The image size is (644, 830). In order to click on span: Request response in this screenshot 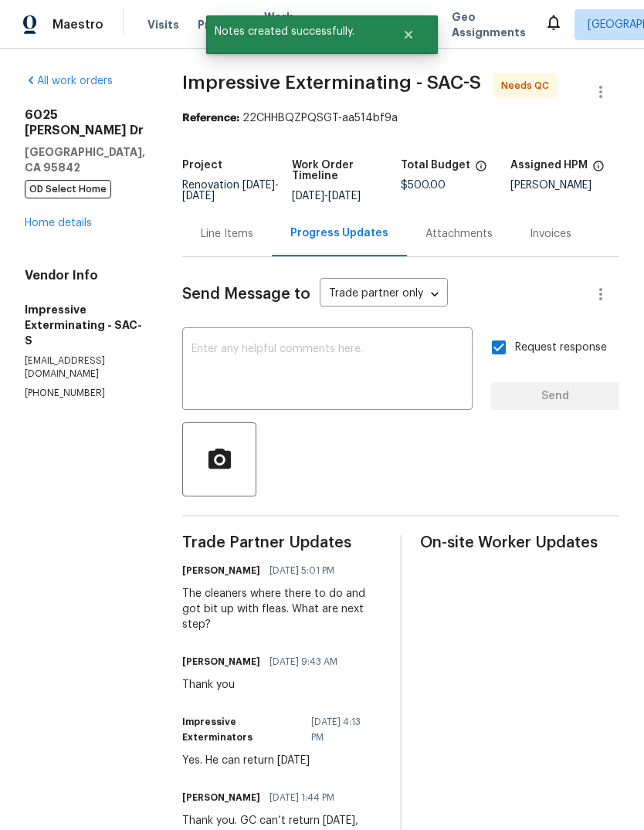, I will do `click(561, 347)`.